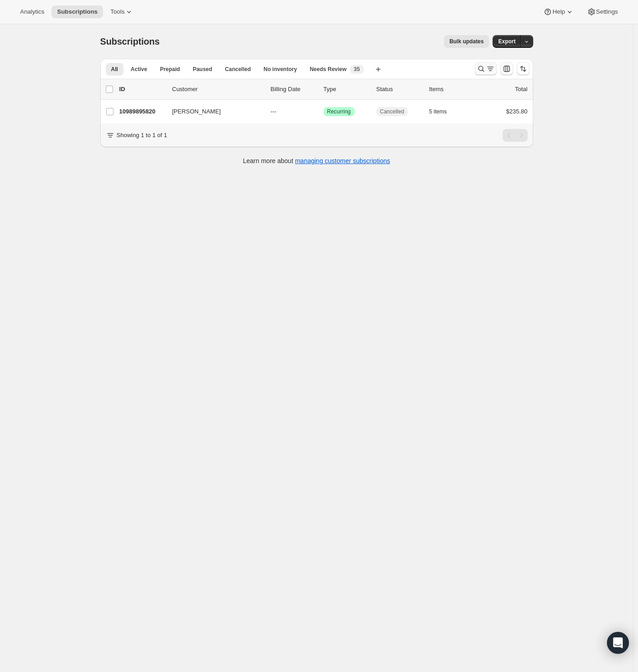 The image size is (638, 672). I want to click on p: Showing 1 to 1 of 1, so click(142, 136).